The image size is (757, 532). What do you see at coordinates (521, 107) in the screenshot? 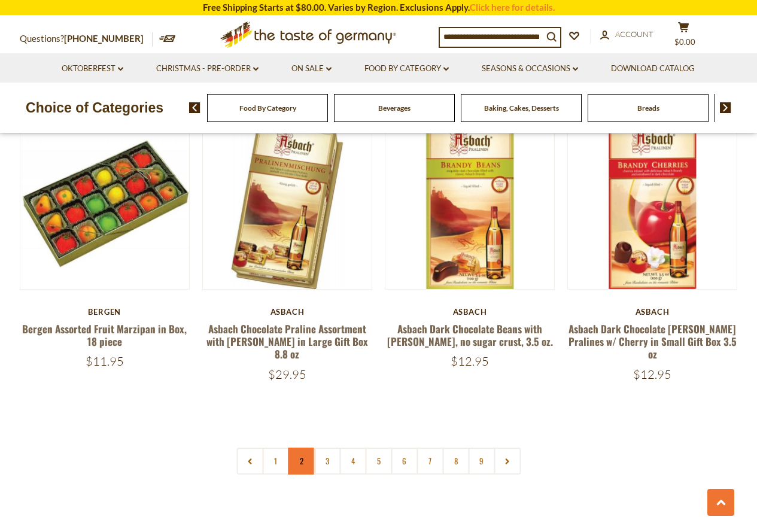
I see `a: Baking, Cakes, Desserts` at bounding box center [521, 107].